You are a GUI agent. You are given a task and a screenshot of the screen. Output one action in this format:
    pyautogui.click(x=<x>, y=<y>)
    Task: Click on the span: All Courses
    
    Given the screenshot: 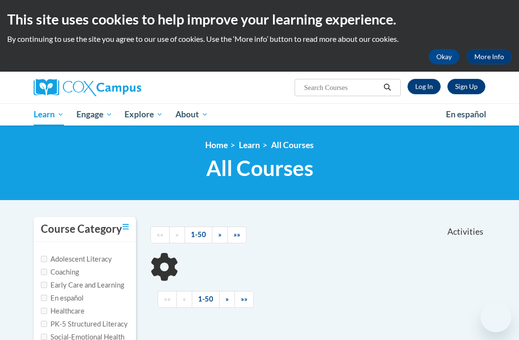 What is the action you would take?
    pyautogui.click(x=259, y=168)
    